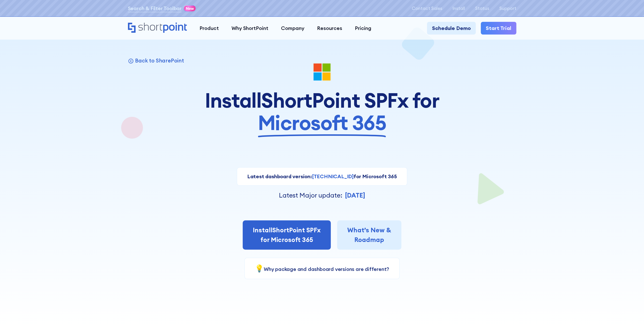  What do you see at coordinates (499, 29) in the screenshot?
I see `a: Start Trial` at bounding box center [499, 29].